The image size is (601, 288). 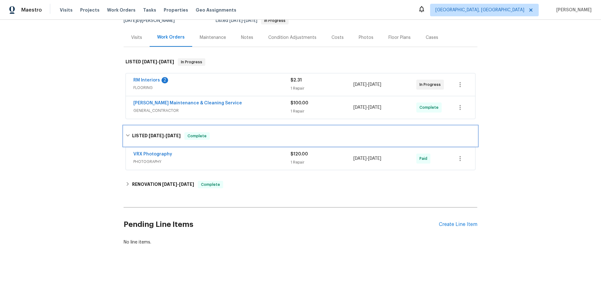 I want to click on span: Paid, so click(x=425, y=159).